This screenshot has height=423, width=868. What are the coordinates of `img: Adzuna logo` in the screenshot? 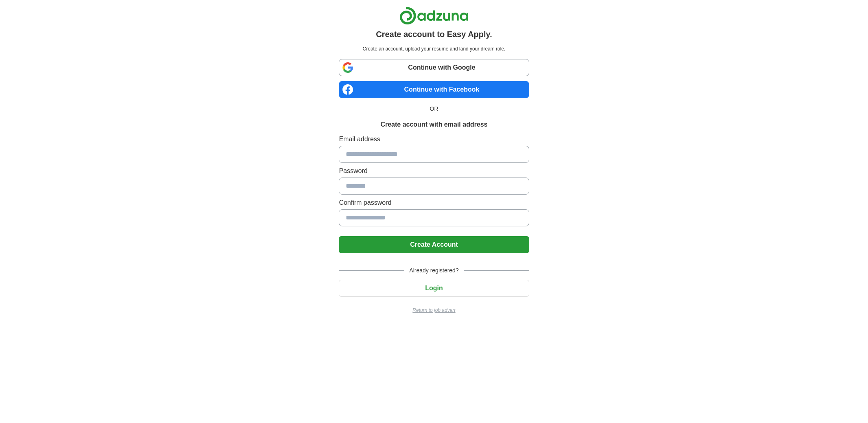 It's located at (434, 15).